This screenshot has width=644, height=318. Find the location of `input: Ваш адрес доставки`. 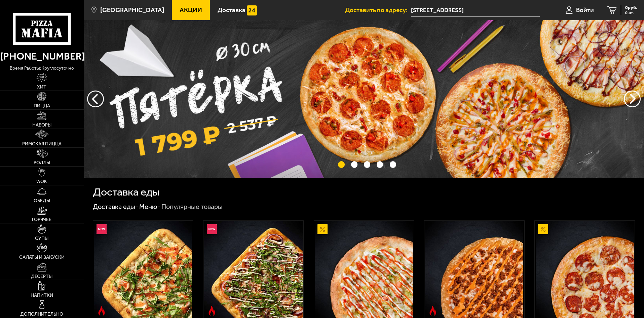

input: Ваш адрес доставки is located at coordinates (475, 10).